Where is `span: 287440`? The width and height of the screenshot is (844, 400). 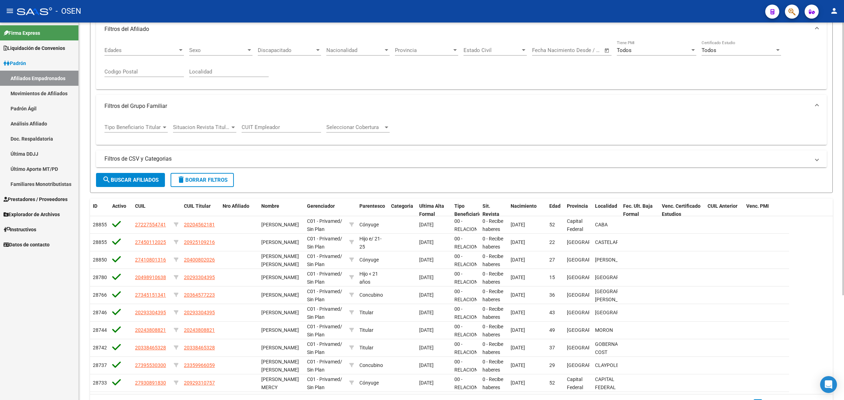 span: 287440 is located at coordinates (101, 330).